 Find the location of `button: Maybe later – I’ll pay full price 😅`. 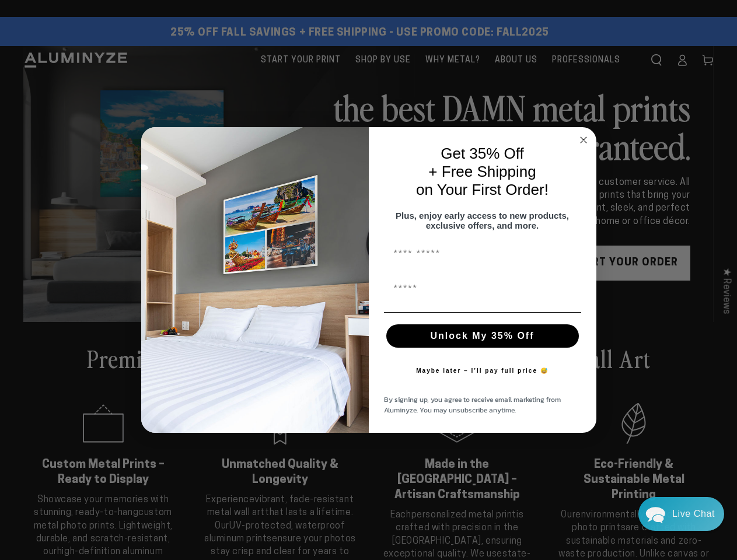

button: Maybe later – I’ll pay full price 😅 is located at coordinates (482, 371).